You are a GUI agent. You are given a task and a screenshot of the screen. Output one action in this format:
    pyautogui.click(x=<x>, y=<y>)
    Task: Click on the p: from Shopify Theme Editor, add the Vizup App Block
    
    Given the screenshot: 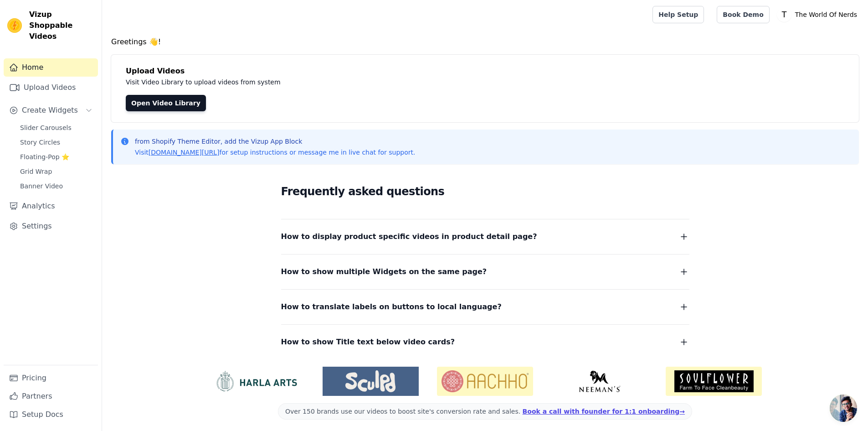 What is the action you would take?
    pyautogui.click(x=275, y=141)
    